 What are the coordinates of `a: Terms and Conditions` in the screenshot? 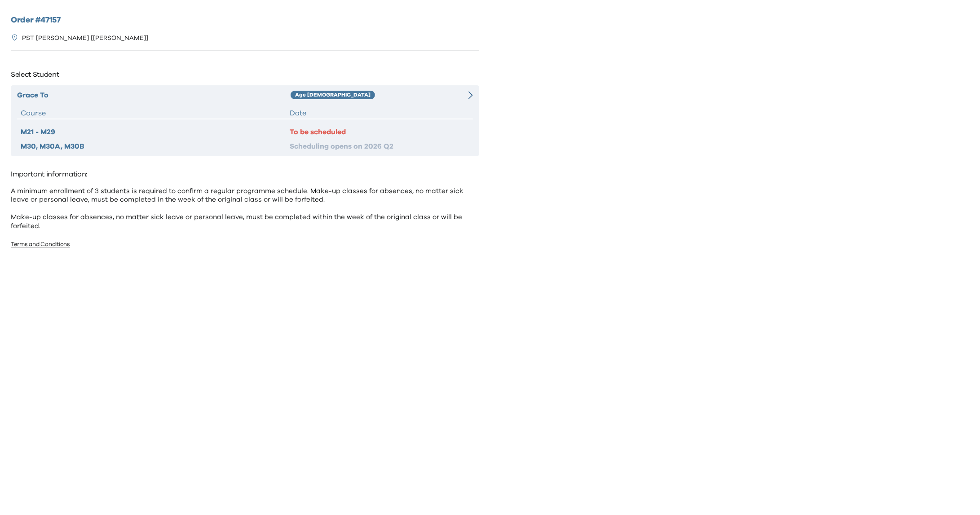 It's located at (41, 245).